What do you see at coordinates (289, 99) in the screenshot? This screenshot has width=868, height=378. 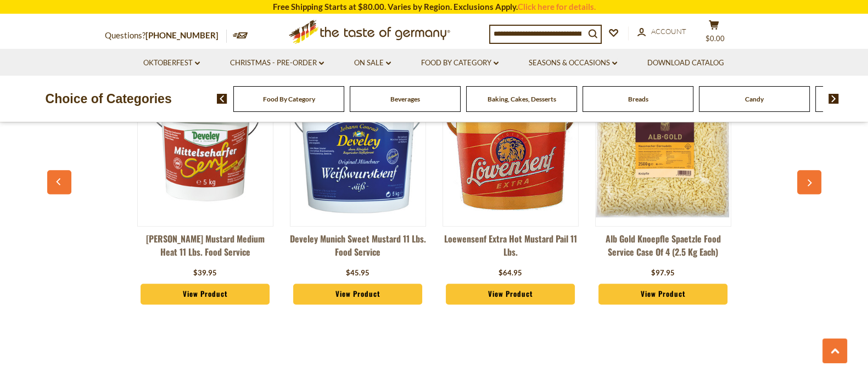 I see `span: Food By Category` at bounding box center [289, 99].